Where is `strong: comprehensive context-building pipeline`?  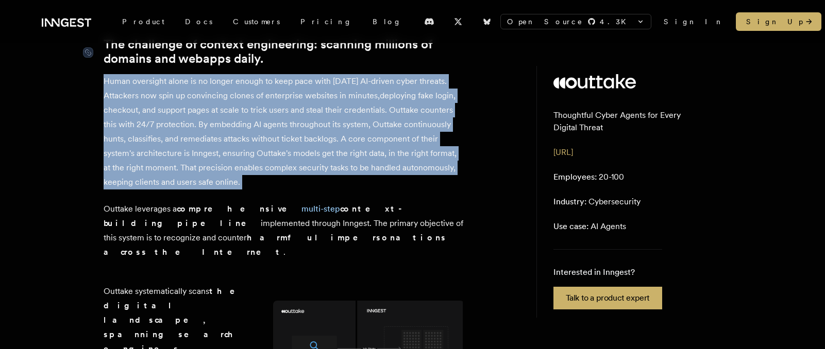
strong: comprehensive context-building pipeline is located at coordinates (255, 216).